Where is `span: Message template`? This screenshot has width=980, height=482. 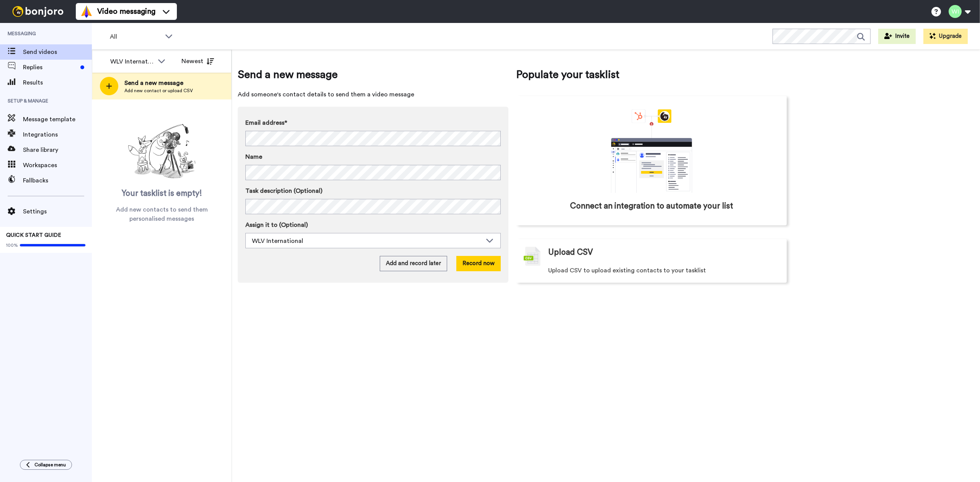
span: Message template is located at coordinates (57, 120).